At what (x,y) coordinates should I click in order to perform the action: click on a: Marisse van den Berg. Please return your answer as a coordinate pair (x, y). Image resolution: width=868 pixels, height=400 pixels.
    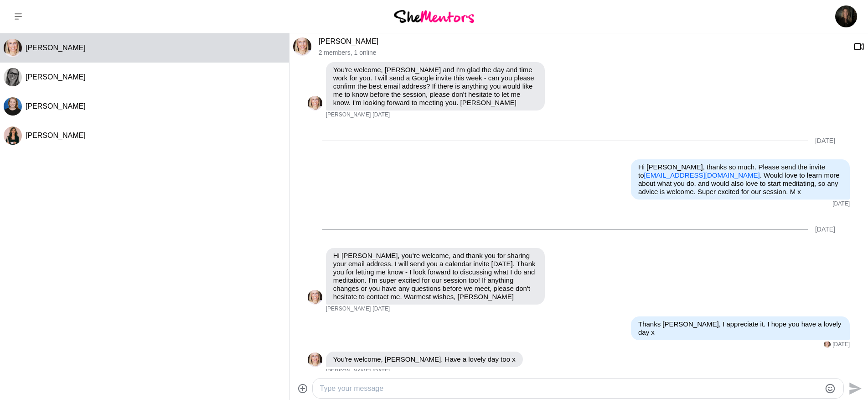
    Looking at the image, I should click on (846, 16).